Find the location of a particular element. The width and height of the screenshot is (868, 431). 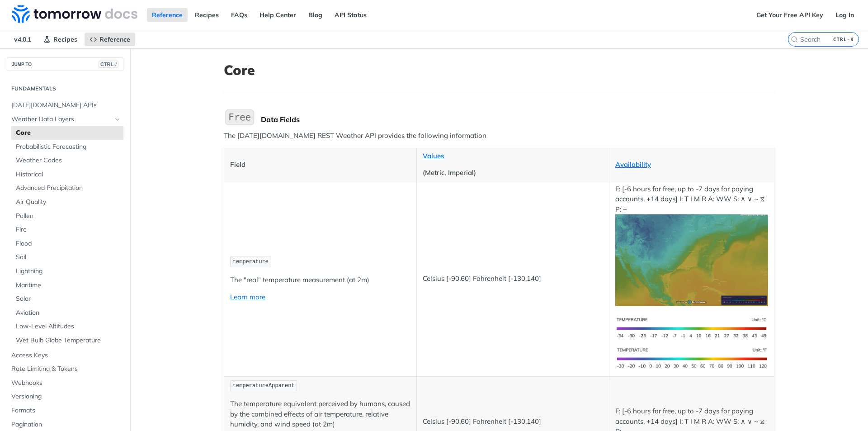

svg: Search is located at coordinates (794, 39).